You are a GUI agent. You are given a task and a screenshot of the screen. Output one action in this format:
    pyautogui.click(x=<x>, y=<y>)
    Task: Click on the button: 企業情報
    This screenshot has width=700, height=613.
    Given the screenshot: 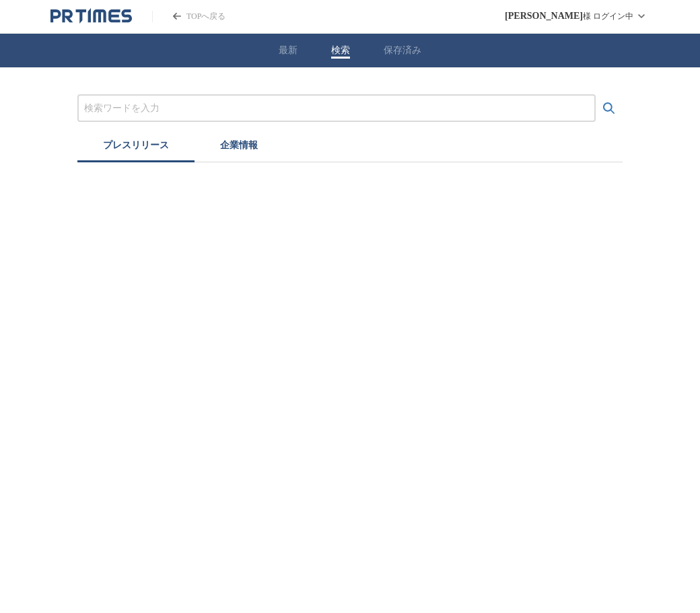 What is the action you would take?
    pyautogui.click(x=239, y=148)
    